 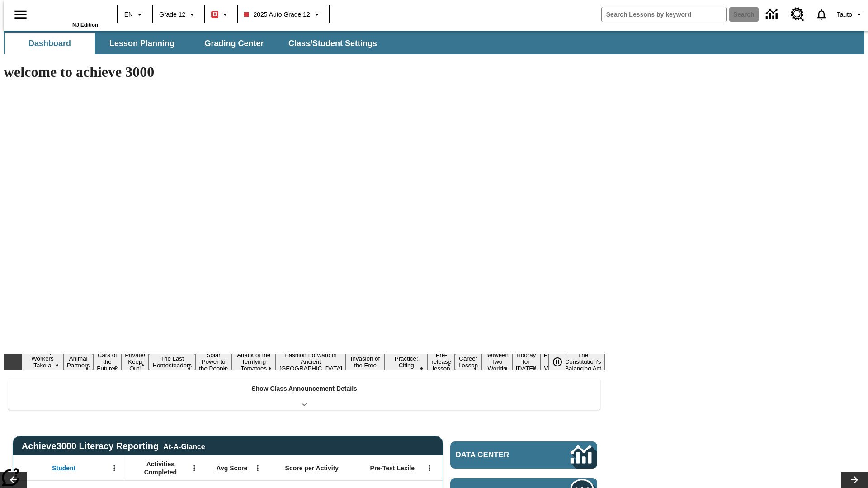 I want to click on a: Resource Center, Will open in new tab, so click(x=798, y=15).